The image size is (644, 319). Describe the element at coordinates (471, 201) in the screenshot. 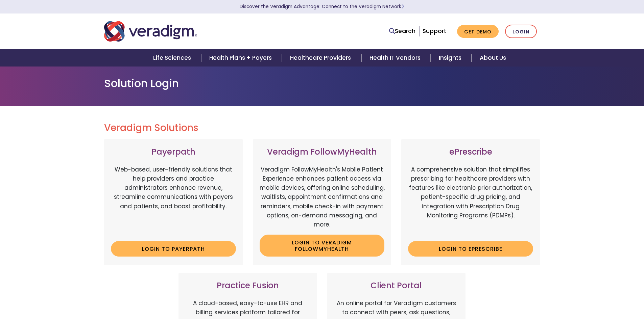

I see `p: A comprehensive solution that simplifies prescribing for healthcare providers with features like ...` at that location.